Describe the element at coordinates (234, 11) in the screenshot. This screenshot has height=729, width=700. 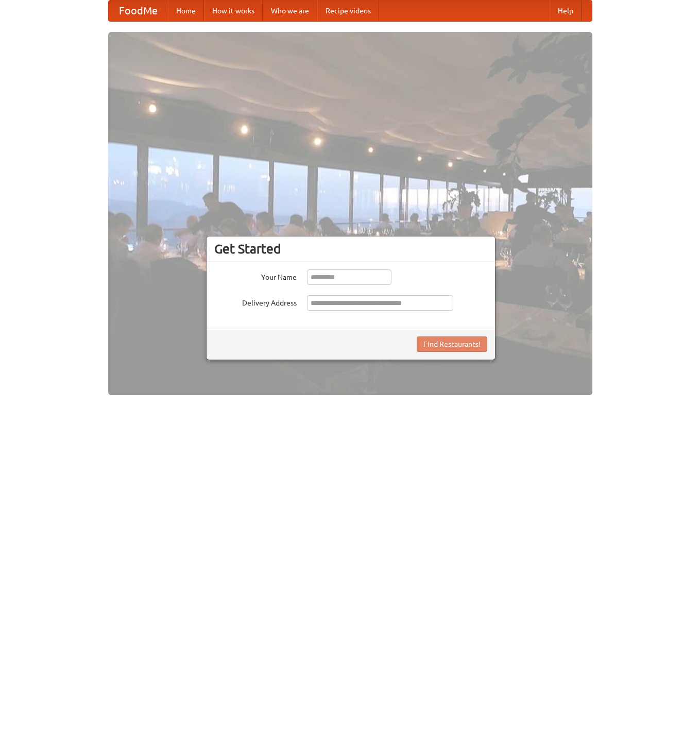
I see `a: How it works` at that location.